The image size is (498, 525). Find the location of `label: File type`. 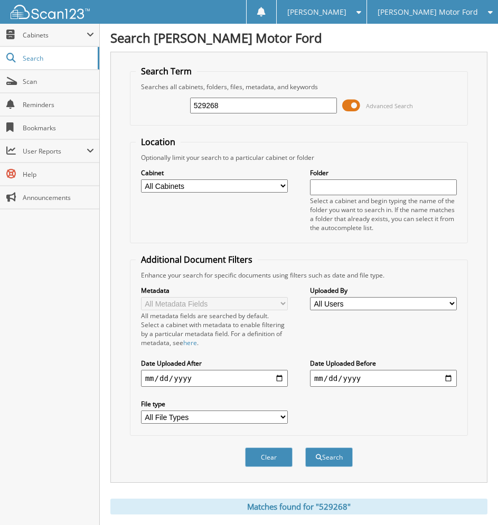

label: File type is located at coordinates (214, 404).